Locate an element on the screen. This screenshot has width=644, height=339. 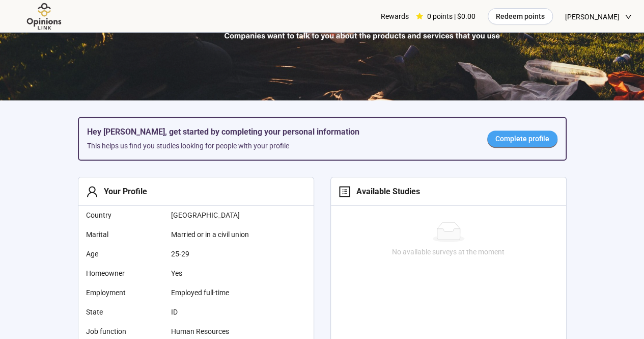
span: user is located at coordinates (92, 191).